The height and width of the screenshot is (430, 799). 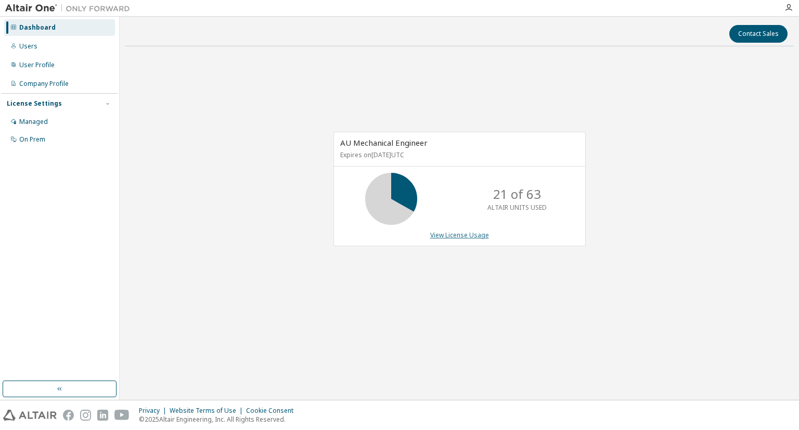 I want to click on img: Altair One, so click(x=70, y=8).